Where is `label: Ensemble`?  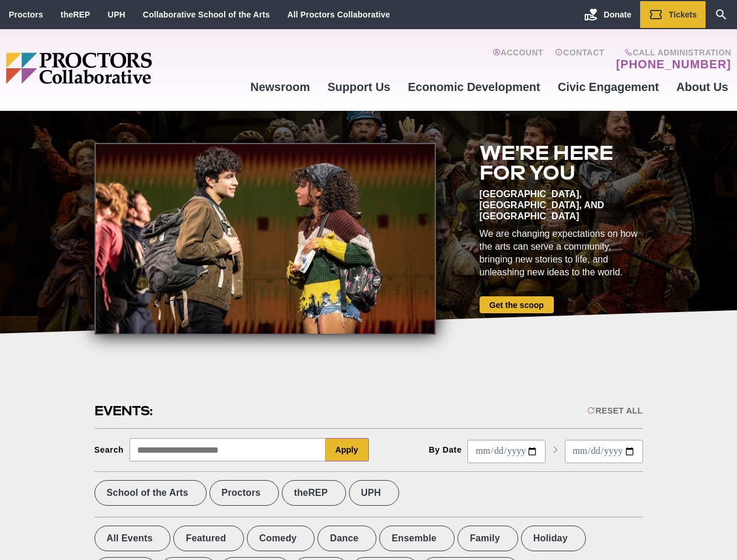
label: Ensemble is located at coordinates (417, 539).